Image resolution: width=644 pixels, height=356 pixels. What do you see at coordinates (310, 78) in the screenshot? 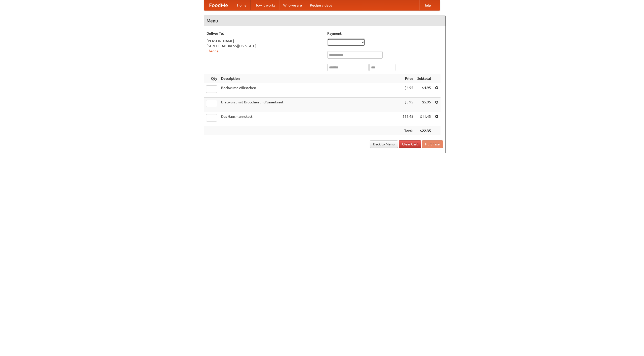
I see `th: Description` at bounding box center [310, 78].